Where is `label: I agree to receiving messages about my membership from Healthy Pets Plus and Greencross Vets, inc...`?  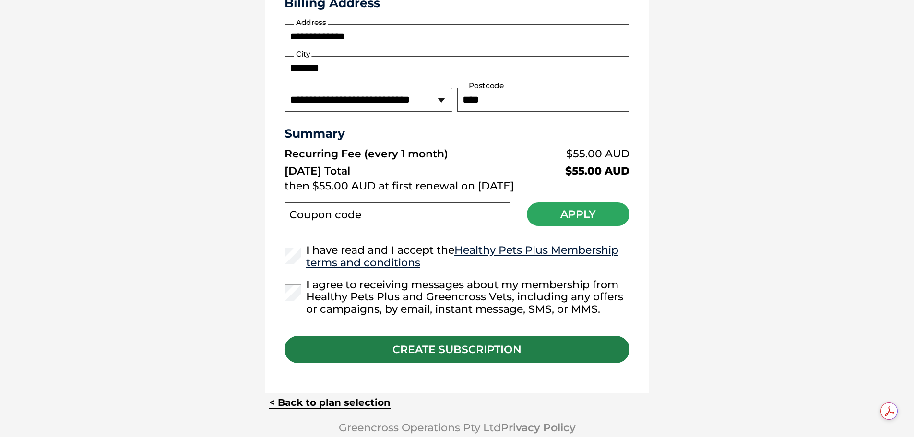 label: I agree to receiving messages about my membership from Healthy Pets Plus and Greencross Vets, inc... is located at coordinates (457, 297).